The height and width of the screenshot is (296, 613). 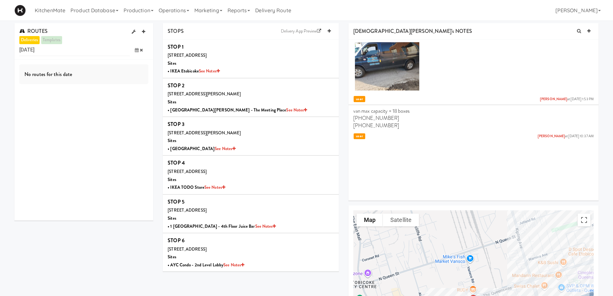 What do you see at coordinates (196, 187) in the screenshot?
I see `b: • IKEA TODO Store` at bounding box center [196, 187].